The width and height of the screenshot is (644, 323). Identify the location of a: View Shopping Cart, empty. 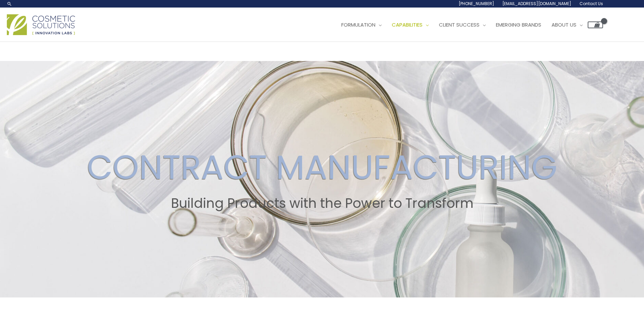
(595, 25).